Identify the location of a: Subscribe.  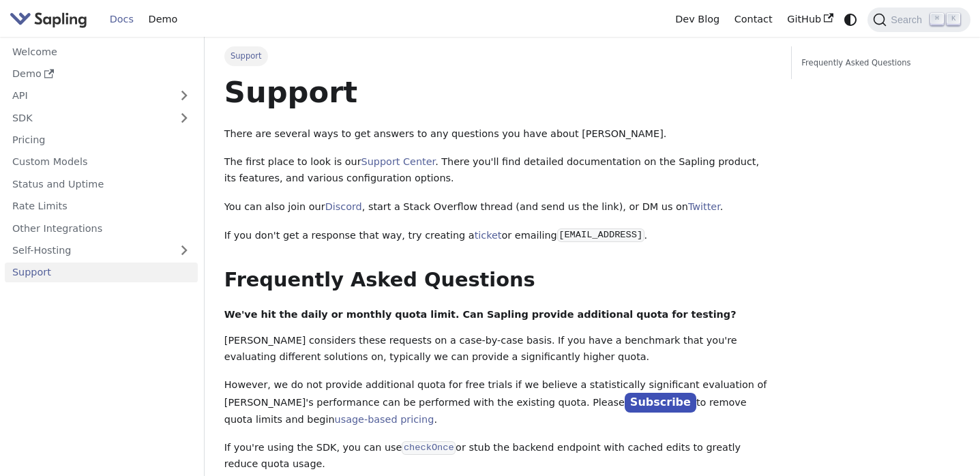
(660, 402).